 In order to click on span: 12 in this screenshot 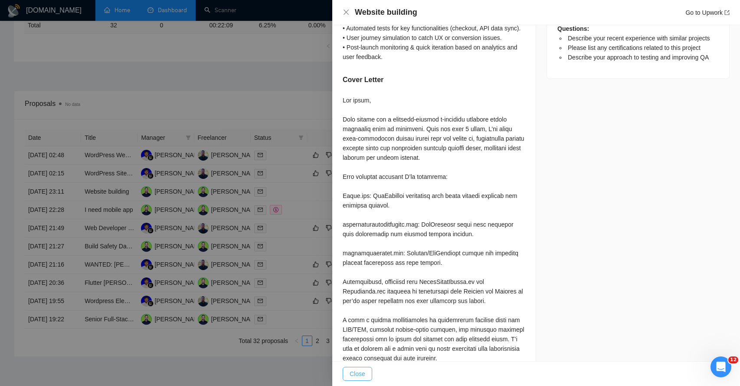, I will do `click(733, 360)`.